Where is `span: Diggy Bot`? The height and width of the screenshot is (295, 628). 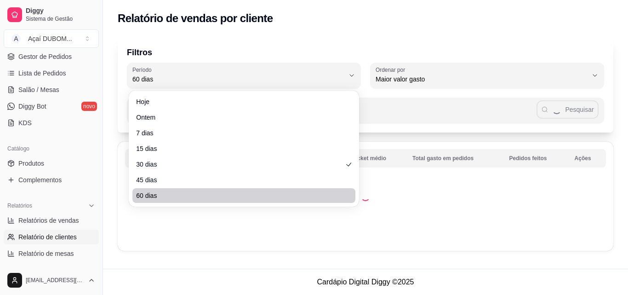
span: Diggy Bot is located at coordinates (32, 106).